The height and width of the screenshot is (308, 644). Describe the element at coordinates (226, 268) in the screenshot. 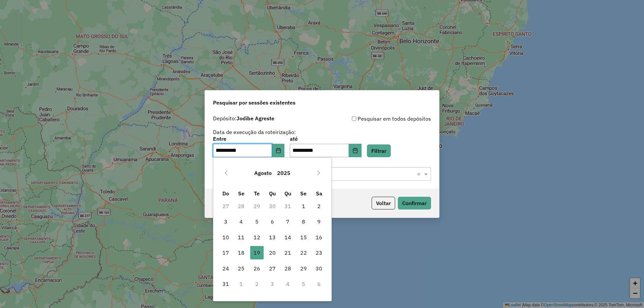

I see `td: 24` at that location.